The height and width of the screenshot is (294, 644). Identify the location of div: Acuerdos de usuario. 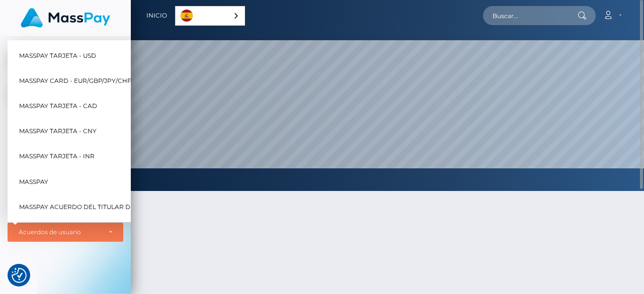
(60, 233).